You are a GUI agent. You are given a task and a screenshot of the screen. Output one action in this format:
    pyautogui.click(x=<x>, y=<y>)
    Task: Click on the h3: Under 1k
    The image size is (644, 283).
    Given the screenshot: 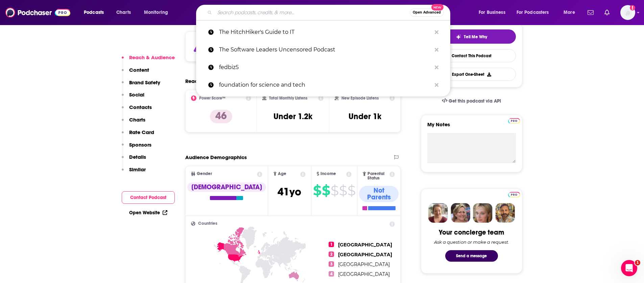 What is the action you would take?
    pyautogui.click(x=365, y=116)
    